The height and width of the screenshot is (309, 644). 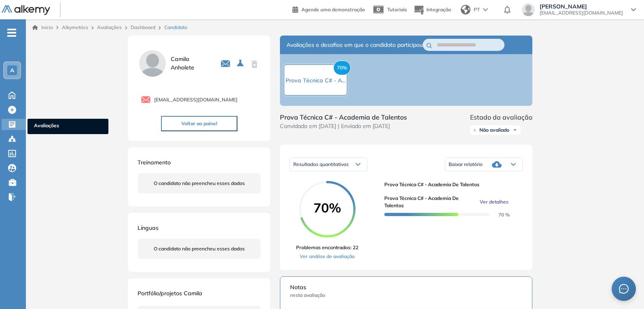 I want to click on button: Selecione a avaliação ativa para avaliar o candidato, so click(x=241, y=63).